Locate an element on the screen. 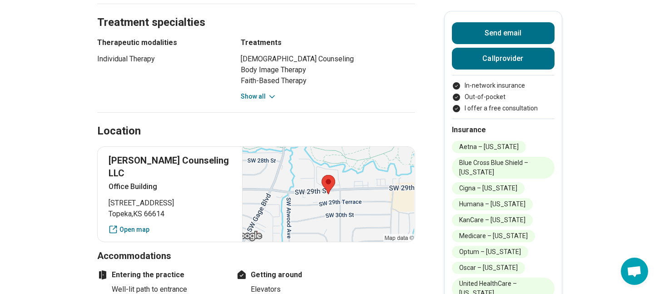 The height and width of the screenshot is (294, 659). h3: Therapeutic modalities is located at coordinates (161, 43).